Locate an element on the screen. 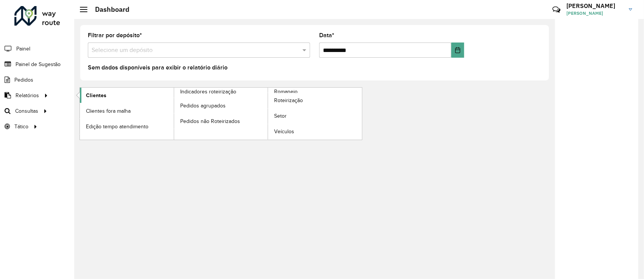 This screenshot has height=279, width=644. span: Clientes fora malha is located at coordinates (108, 111).